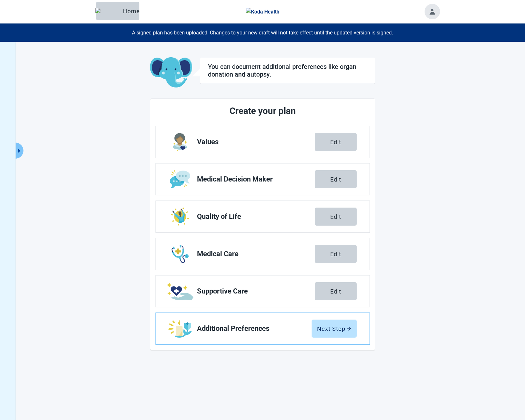 The image size is (525, 420). I want to click on span: Quality of Life, so click(256, 217).